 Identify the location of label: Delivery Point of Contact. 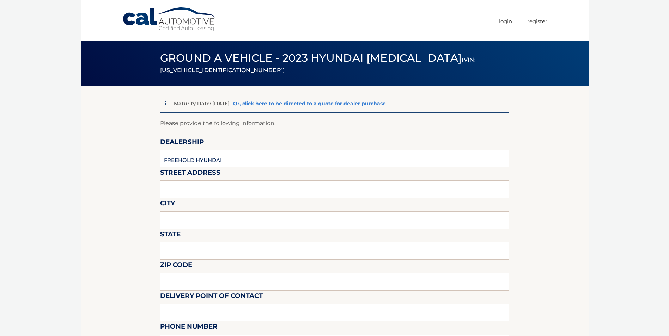
(211, 297).